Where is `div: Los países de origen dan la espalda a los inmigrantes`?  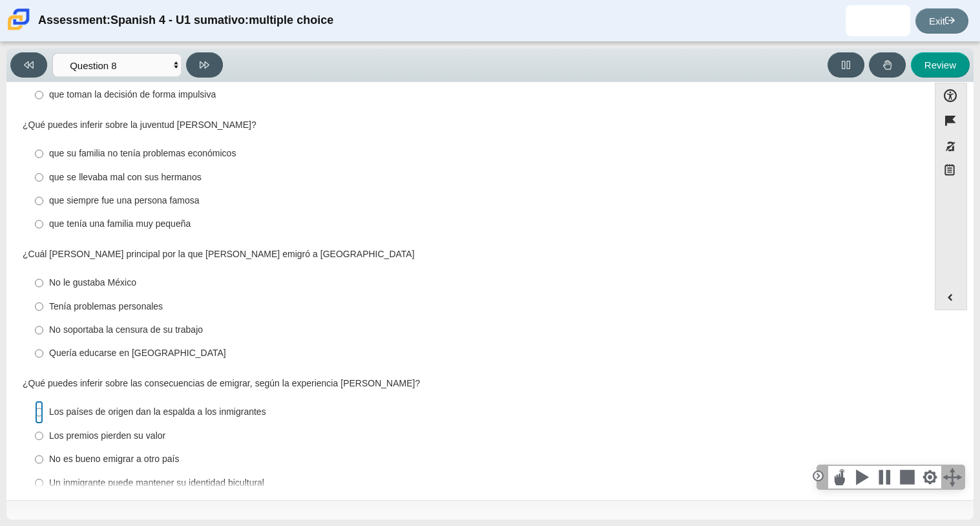
div: Los países de origen dan la espalda a los inmigrantes is located at coordinates (477, 412).